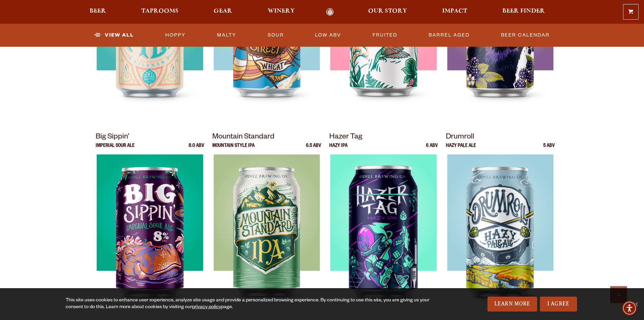  I want to click on a: Fruited, so click(385, 35).